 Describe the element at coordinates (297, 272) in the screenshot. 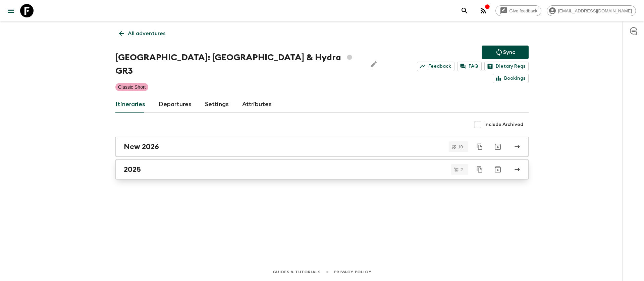

I see `a: Guides & Tutorials` at that location.